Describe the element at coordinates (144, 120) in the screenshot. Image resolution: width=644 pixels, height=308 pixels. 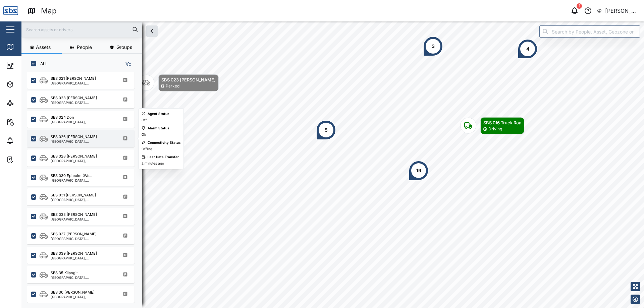
I see `div: Off` at that location.